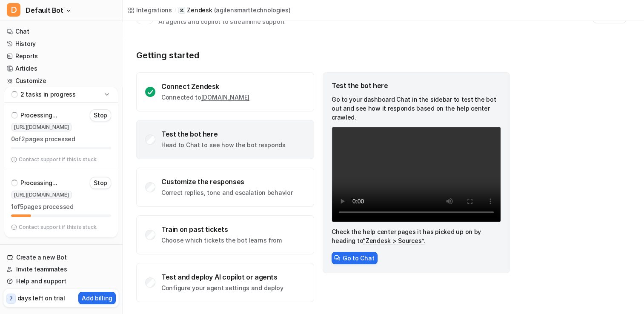 The height and width of the screenshot is (314, 644). I want to click on a: History, so click(61, 44).